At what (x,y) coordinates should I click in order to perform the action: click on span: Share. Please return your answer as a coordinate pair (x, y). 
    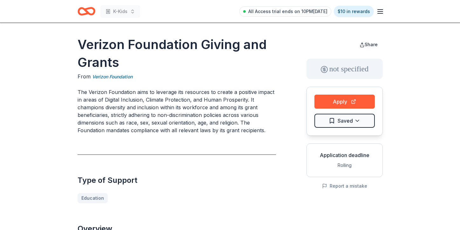
    Looking at the image, I should click on (371, 44).